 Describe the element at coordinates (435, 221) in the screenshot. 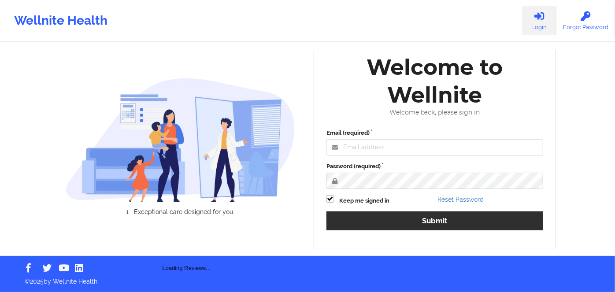

I see `button: Submit` at that location.